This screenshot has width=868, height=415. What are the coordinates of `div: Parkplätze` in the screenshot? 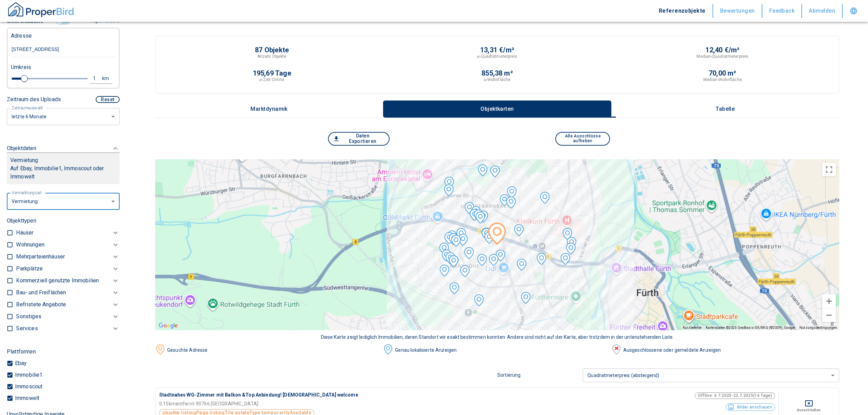 It's located at (68, 268).